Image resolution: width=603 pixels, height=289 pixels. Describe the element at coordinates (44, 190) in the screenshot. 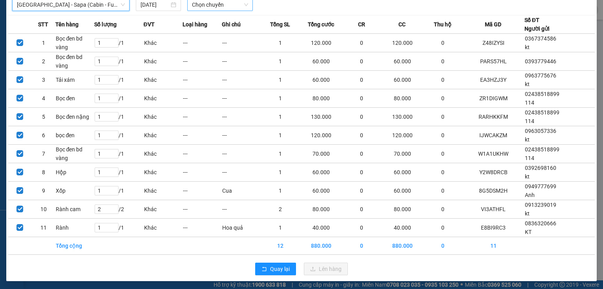

I see `td: 9` at that location.